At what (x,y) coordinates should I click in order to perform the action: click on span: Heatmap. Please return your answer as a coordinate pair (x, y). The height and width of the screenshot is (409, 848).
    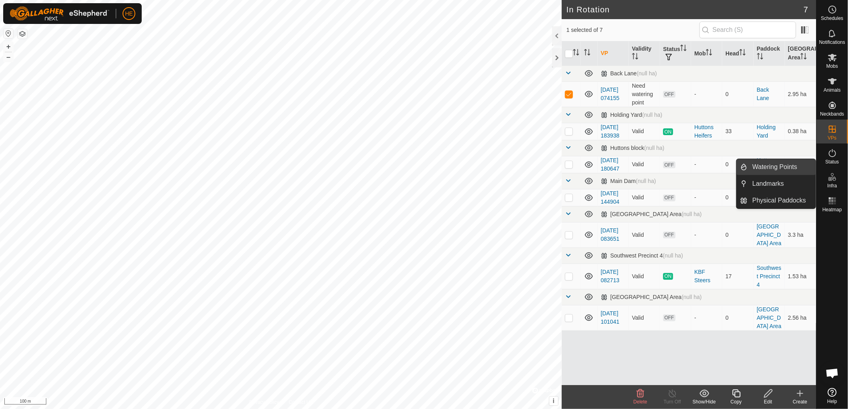
    Looking at the image, I should click on (832, 210).